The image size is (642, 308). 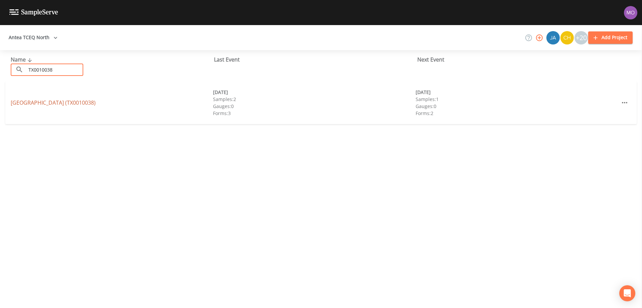 What do you see at coordinates (553, 38) in the screenshot?
I see `div: James Whitmire` at bounding box center [553, 38].